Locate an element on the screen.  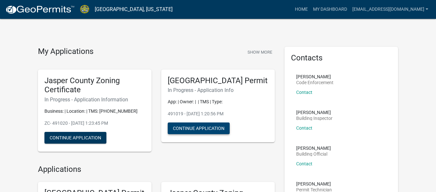
p: Building Inspector is located at coordinates (314, 118).